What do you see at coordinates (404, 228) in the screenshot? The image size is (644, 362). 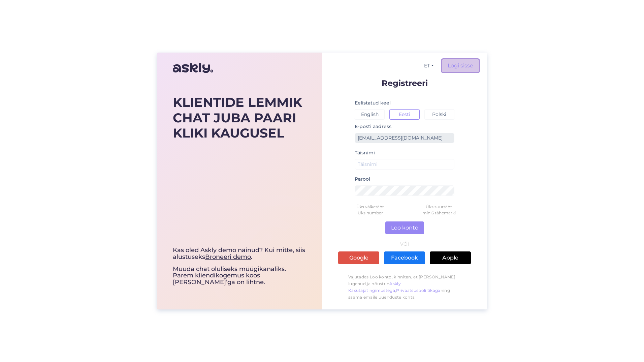 I see `button: Loo konto` at bounding box center [404, 228].